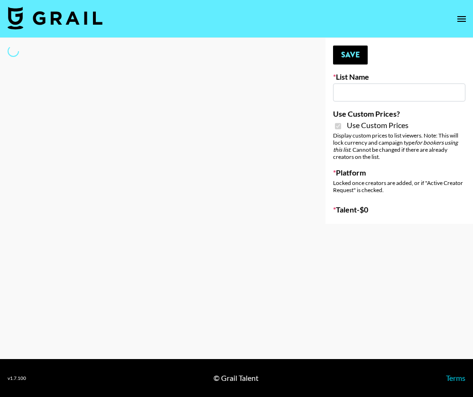  I want to click on label: Use Custom Prices?, so click(399, 114).